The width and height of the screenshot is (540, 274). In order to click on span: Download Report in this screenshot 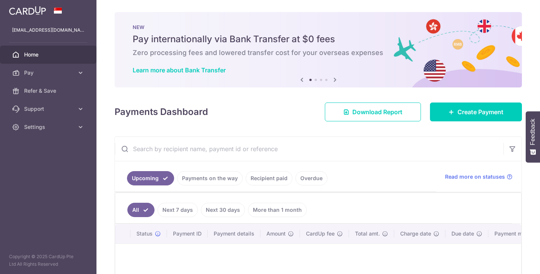, I will do `click(377, 112)`.